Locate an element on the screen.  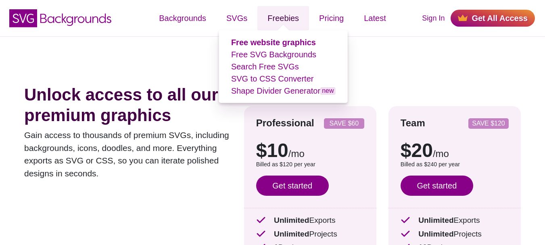
p: Billed as $120 per year is located at coordinates (310, 165).